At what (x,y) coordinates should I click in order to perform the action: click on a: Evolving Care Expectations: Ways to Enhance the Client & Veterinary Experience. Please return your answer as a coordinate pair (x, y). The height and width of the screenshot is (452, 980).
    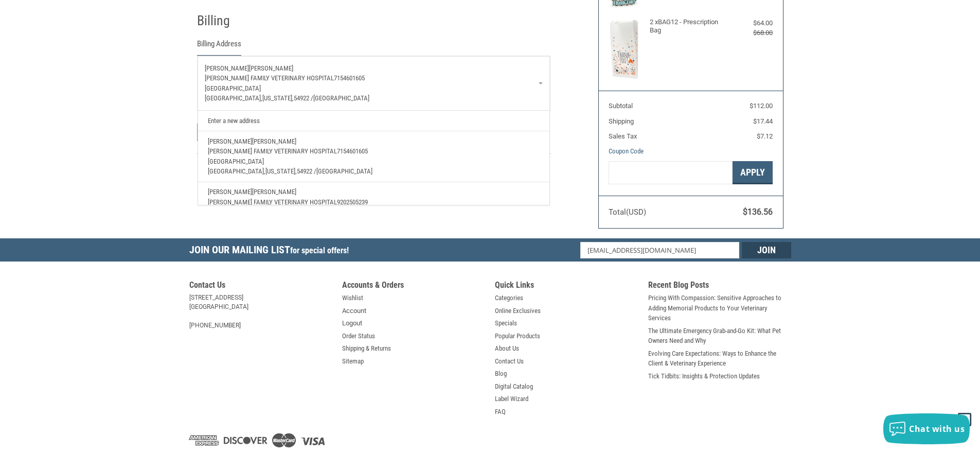
    Looking at the image, I should click on (720, 358).